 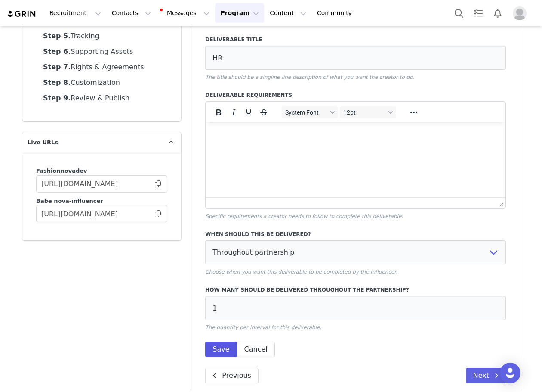 I want to click on button: Reveal or hide additional toolbar items, so click(x=414, y=112).